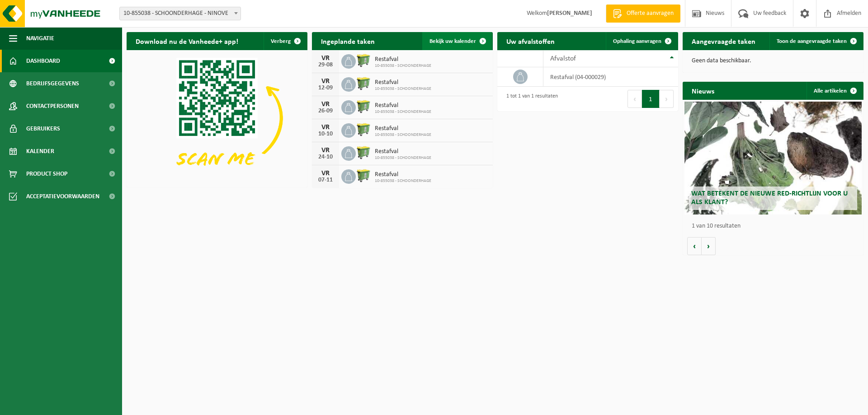  What do you see at coordinates (812, 41) in the screenshot?
I see `span: Toon de aangevraagde taken` at bounding box center [812, 41].